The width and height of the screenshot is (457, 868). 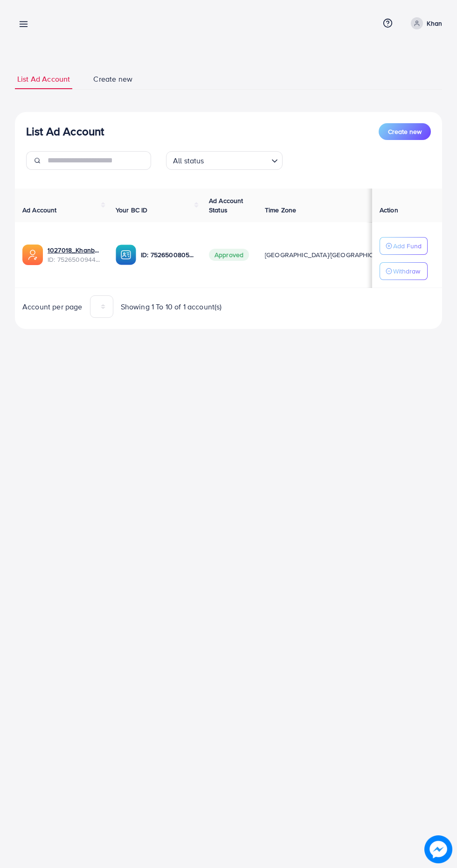 I want to click on span: Account per page, so click(x=52, y=306).